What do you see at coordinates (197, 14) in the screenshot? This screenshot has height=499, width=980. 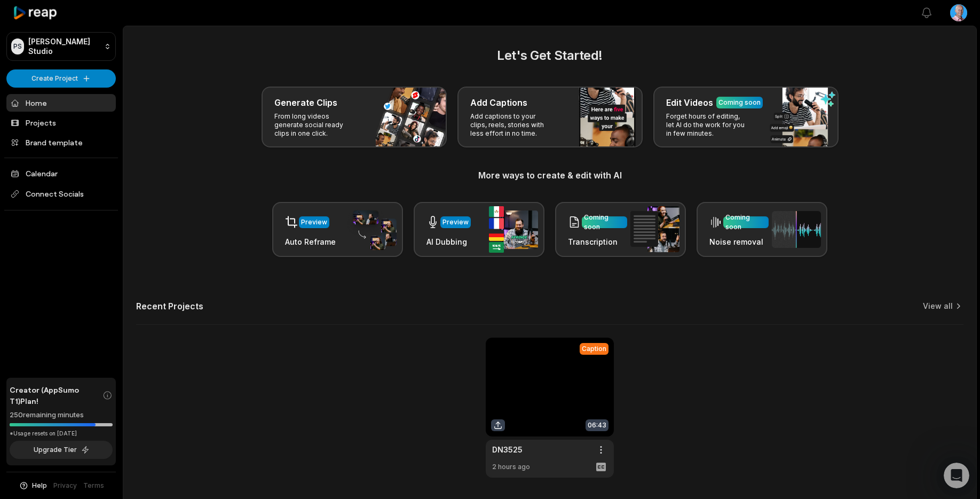 I see `div: Fermer` at bounding box center [197, 14].